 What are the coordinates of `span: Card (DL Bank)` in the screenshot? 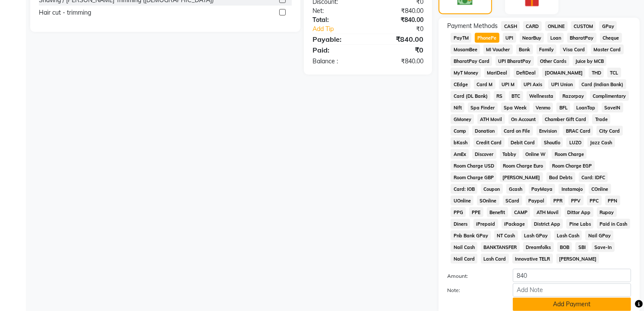 It's located at (471, 96).